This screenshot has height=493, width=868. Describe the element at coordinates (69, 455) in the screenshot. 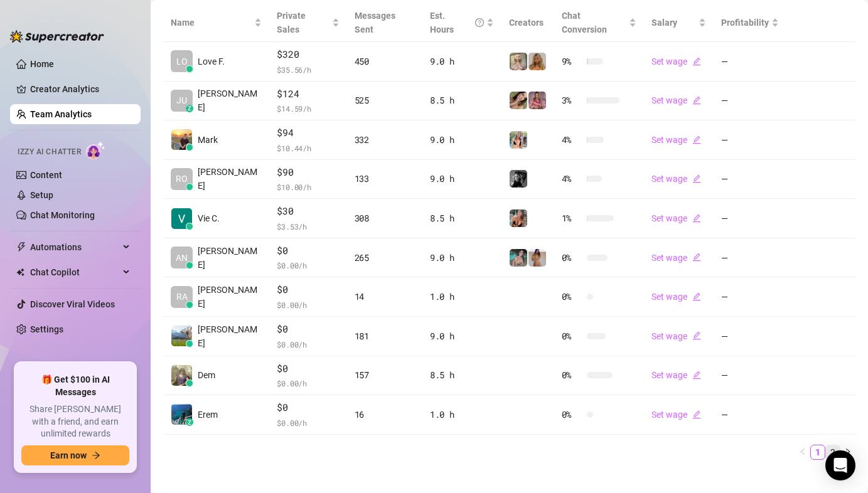

I see `span: Earn now` at that location.